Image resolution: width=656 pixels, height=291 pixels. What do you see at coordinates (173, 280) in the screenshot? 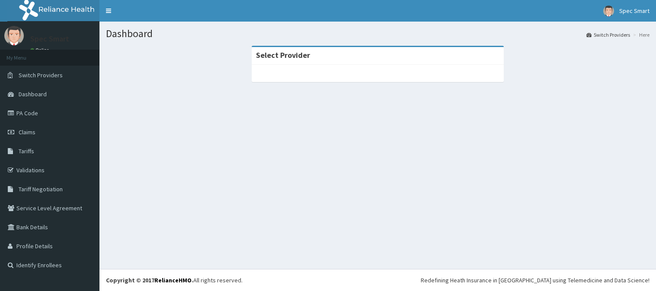
I see `a: RelianceHMO` at bounding box center [173, 280].